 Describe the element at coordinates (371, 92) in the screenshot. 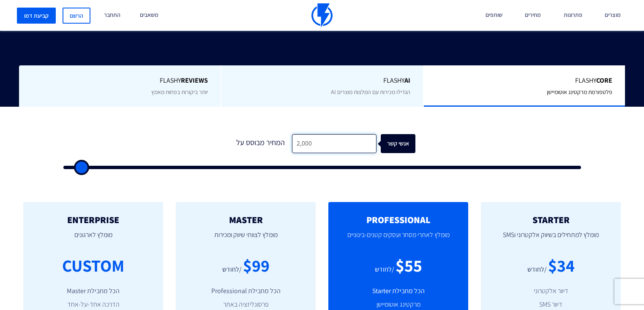

I see `span: הגדילו מכירות עם המלצות מוצרים AI` at that location.